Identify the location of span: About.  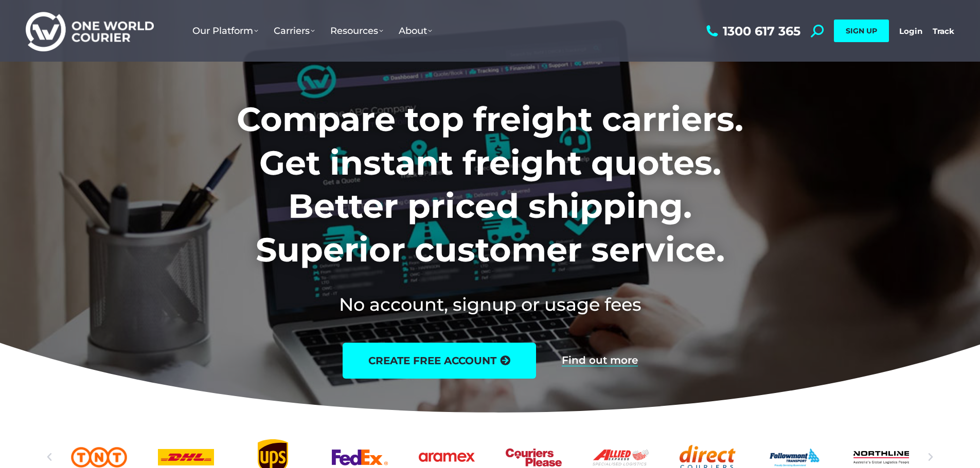
(415, 31).